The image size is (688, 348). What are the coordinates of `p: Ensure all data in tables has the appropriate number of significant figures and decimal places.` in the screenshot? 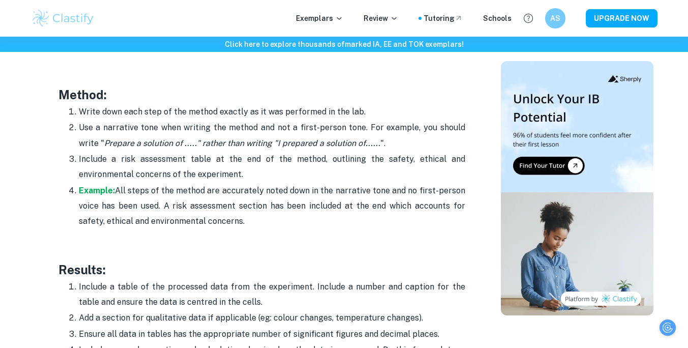 It's located at (272, 334).